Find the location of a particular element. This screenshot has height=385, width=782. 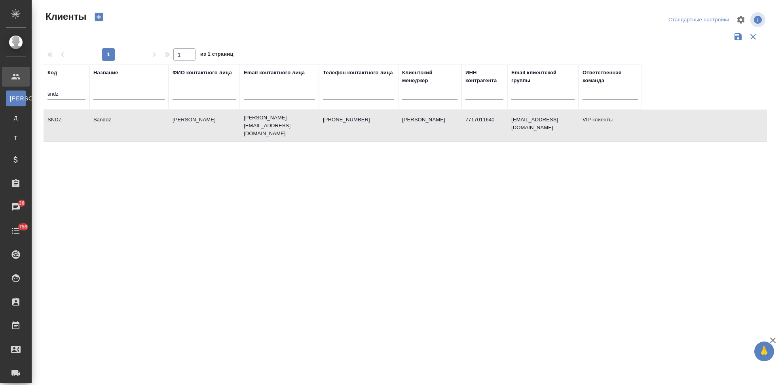

button: Сохранить фильтры is located at coordinates (738, 37).